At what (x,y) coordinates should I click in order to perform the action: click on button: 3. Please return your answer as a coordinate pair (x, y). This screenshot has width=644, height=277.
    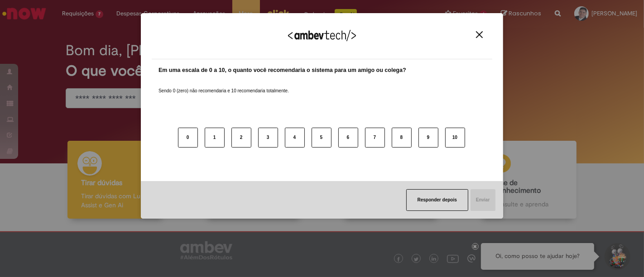
    Looking at the image, I should click on (268, 137).